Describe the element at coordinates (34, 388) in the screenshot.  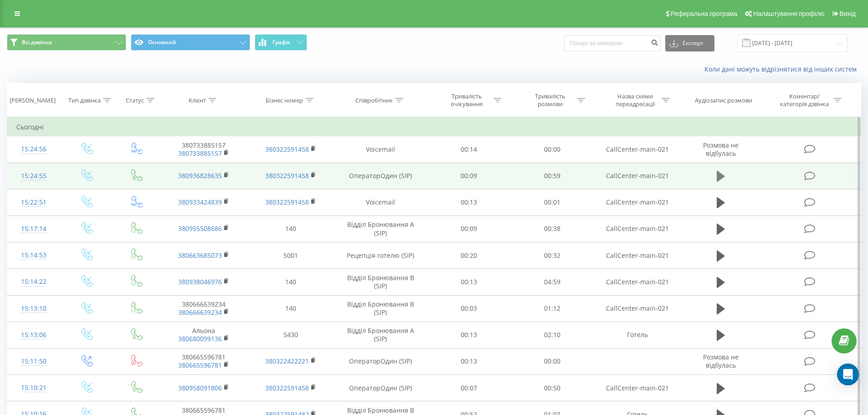
I see `div: 15:10:21` at that location.